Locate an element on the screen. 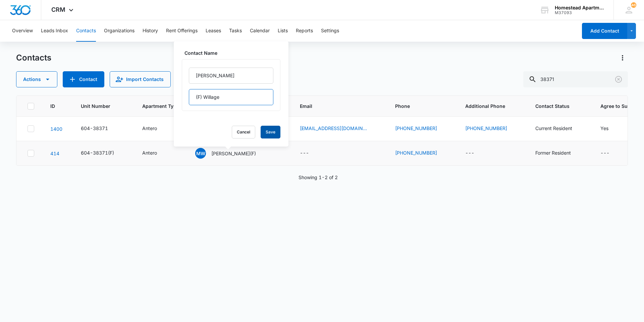  input: Search Contacts is located at coordinates (576, 80).